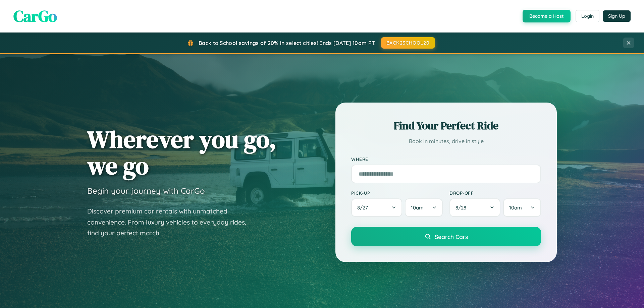 This screenshot has width=644, height=308. I want to click on button: Login, so click(587, 16).